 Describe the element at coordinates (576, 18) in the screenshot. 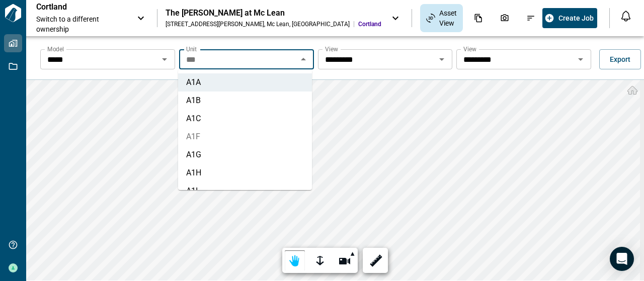

I see `span: Create Job` at that location.